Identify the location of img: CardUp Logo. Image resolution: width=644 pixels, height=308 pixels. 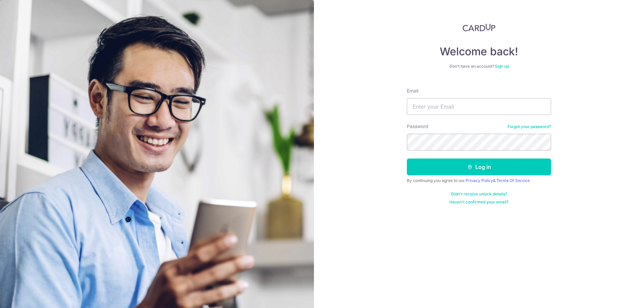
(479, 27).